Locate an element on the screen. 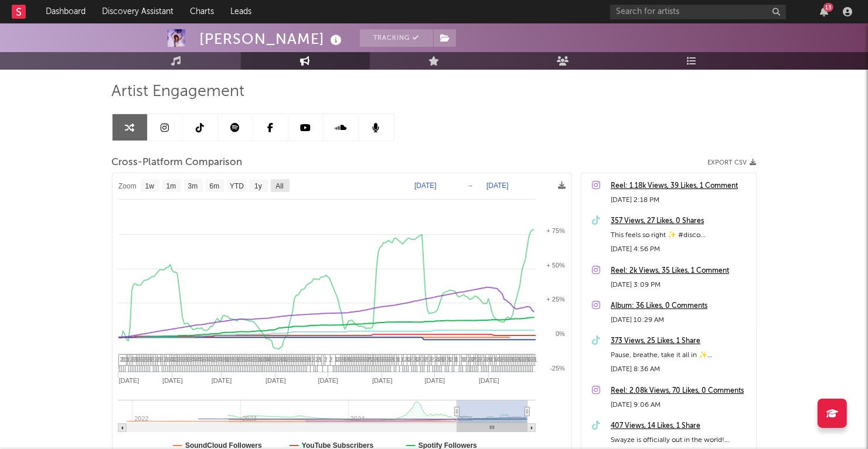 This screenshot has width=868, height=449. button: Tracking is located at coordinates (396, 38).